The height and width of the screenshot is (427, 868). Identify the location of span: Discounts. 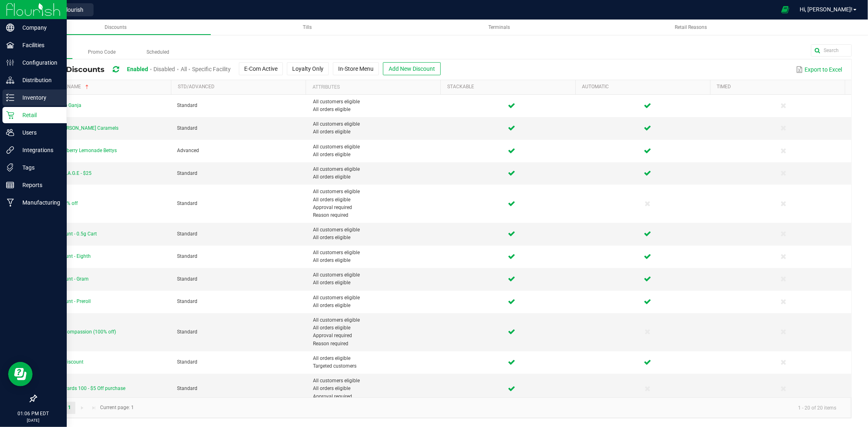
(115, 27).